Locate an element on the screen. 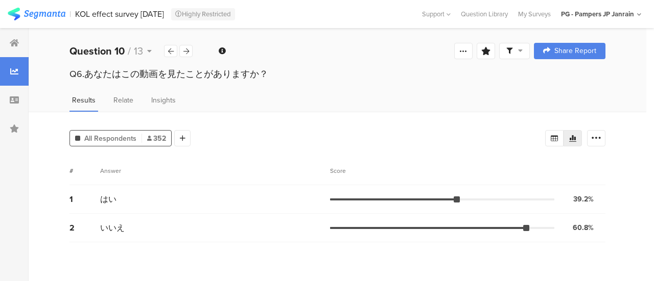 This screenshot has height=281, width=654. div: Question Library is located at coordinates (484, 14).